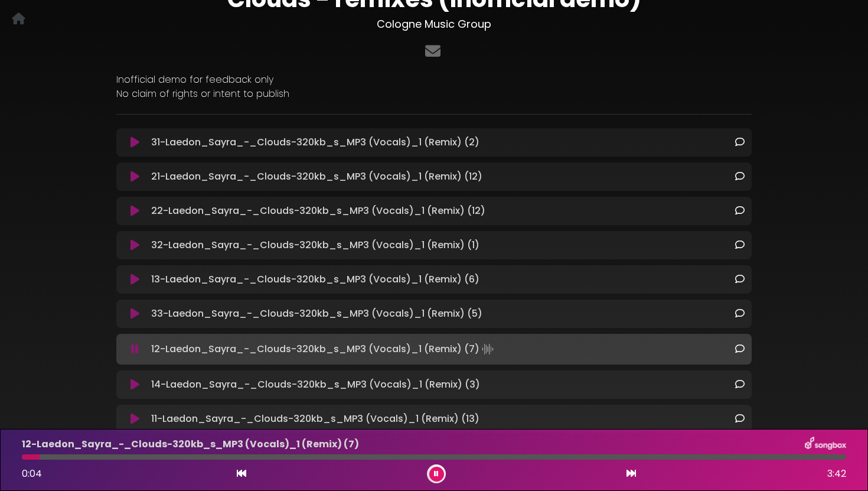 This screenshot has height=491, width=868. Describe the element at coordinates (434, 24) in the screenshot. I see `h3: Cologne Music Group` at that location.